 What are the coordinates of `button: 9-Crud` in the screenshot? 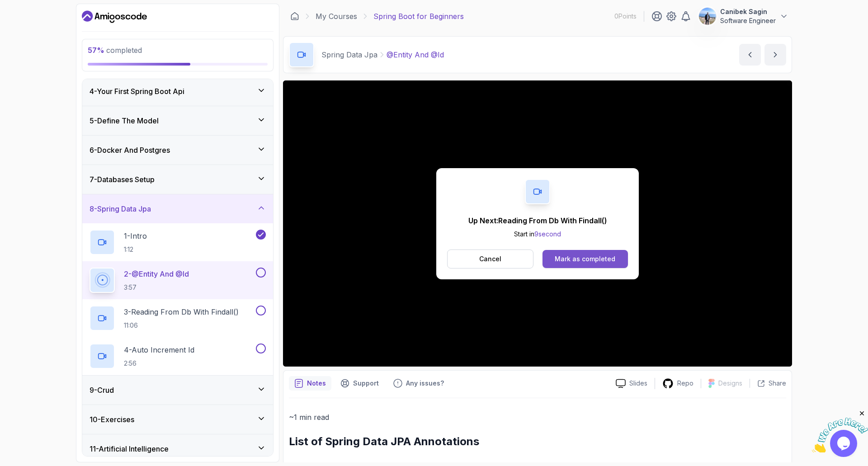 It's located at (177, 390).